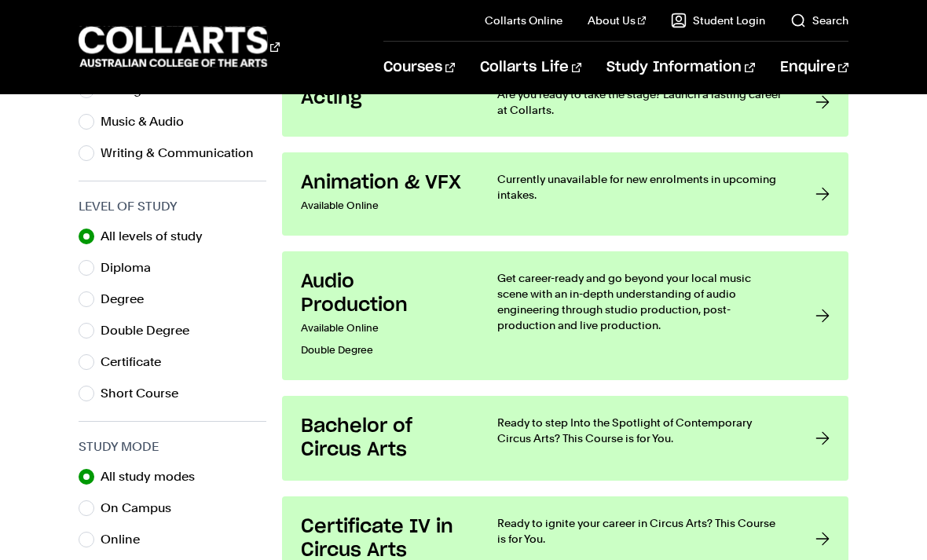 The width and height of the screenshot is (927, 560). What do you see at coordinates (640, 187) in the screenshot?
I see `p: Currently unavailable for new enrolments in upcoming intakes.` at bounding box center [640, 187].